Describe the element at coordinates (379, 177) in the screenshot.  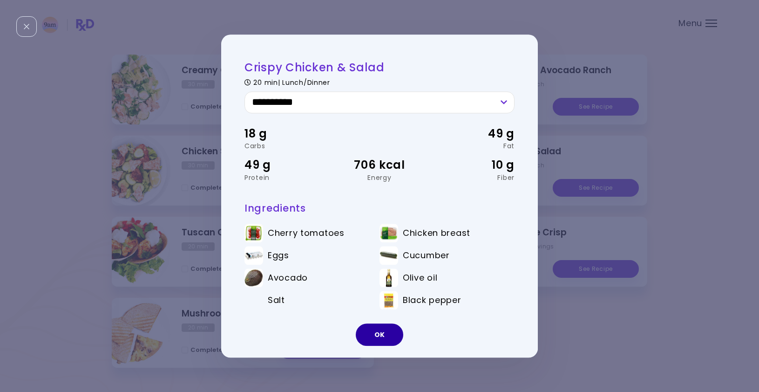
I see `div: Energy` at that location.